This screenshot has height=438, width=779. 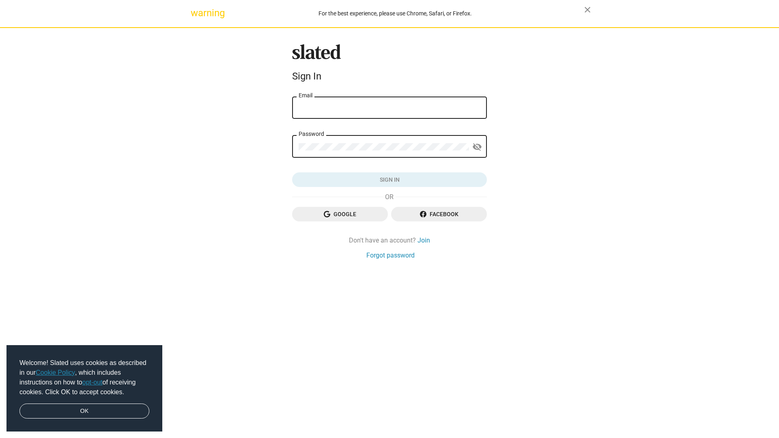 I want to click on button: Facebook, so click(x=439, y=214).